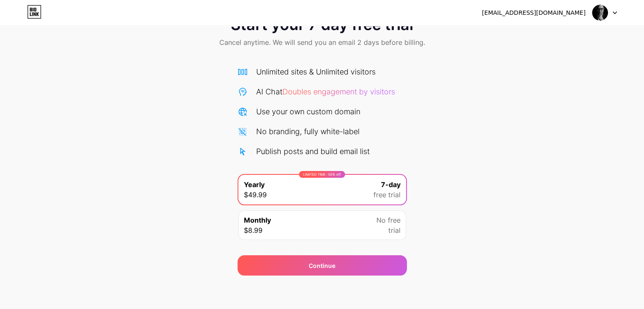  What do you see at coordinates (391, 184) in the screenshot?
I see `span: 7-day` at bounding box center [391, 184].